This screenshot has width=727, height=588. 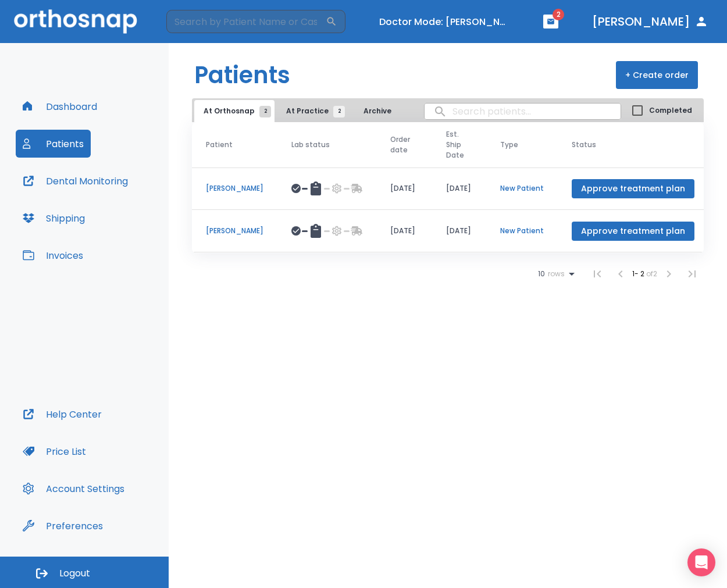 I want to click on div: tabs, so click(x=293, y=111).